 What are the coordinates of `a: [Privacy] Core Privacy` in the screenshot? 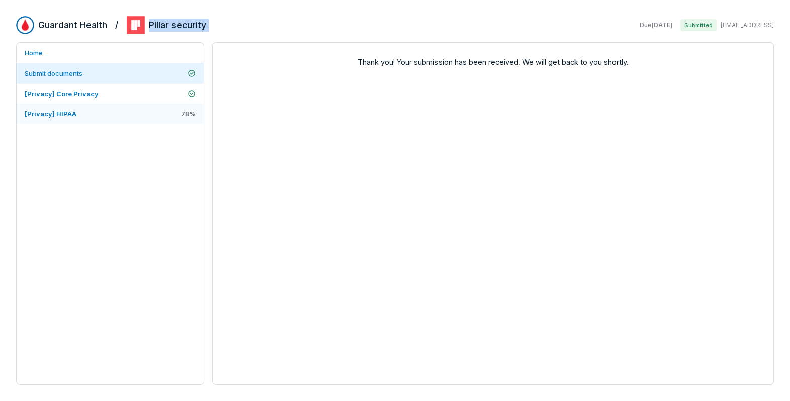 It's located at (110, 94).